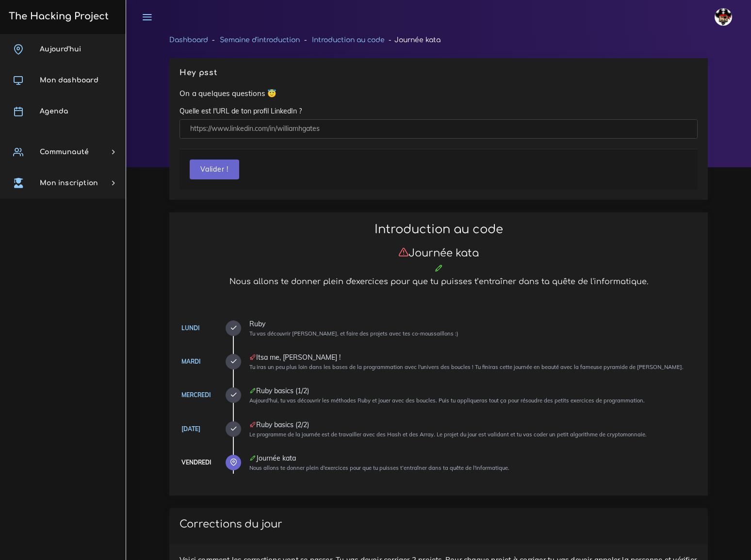 The image size is (751, 560). What do you see at coordinates (448, 434) in the screenshot?
I see `small: Le programme de la journée est de travailler avec des Hash et des Array. Le projet du jour est va...` at bounding box center [448, 434].